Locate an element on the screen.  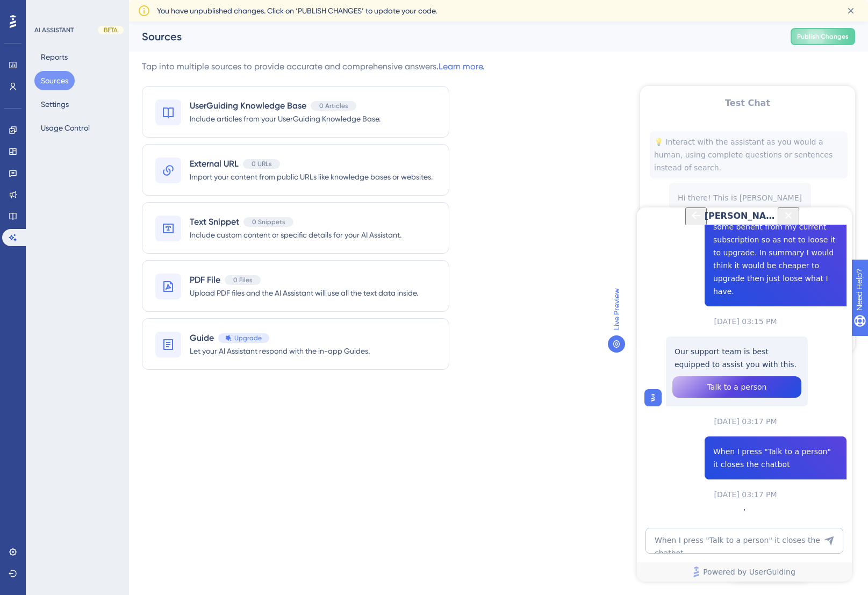
span: Let your AI Assistant respond with the in-app Guides. is located at coordinates (279, 351).